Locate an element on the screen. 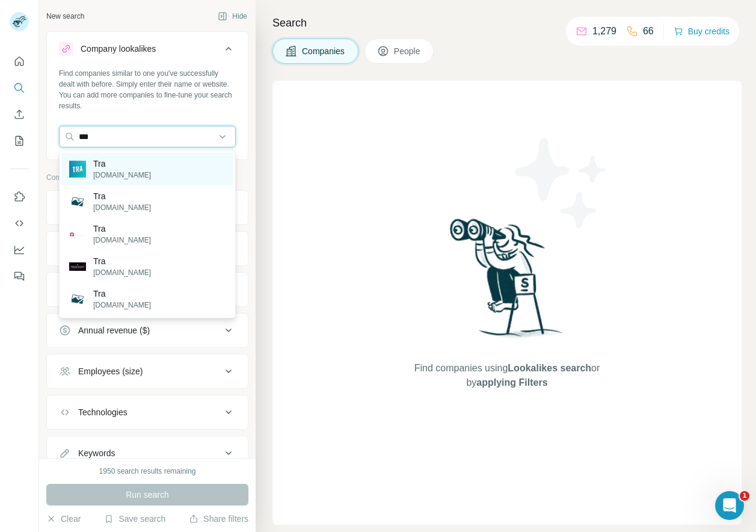 This screenshot has width=756, height=532. img: Surfe Illustration - Woman searching with binoculars is located at coordinates (507, 282).